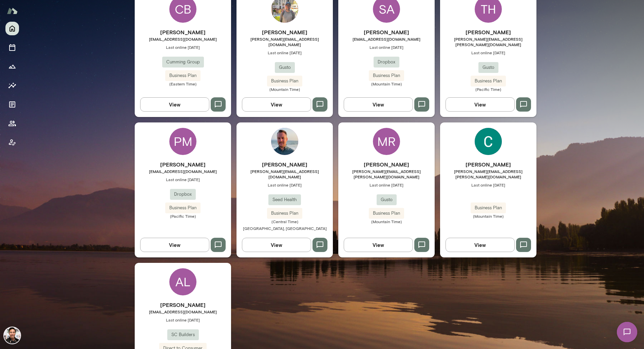 The image size is (644, 349). Describe the element at coordinates (183, 62) in the screenshot. I see `span: Cumming Group` at that location.